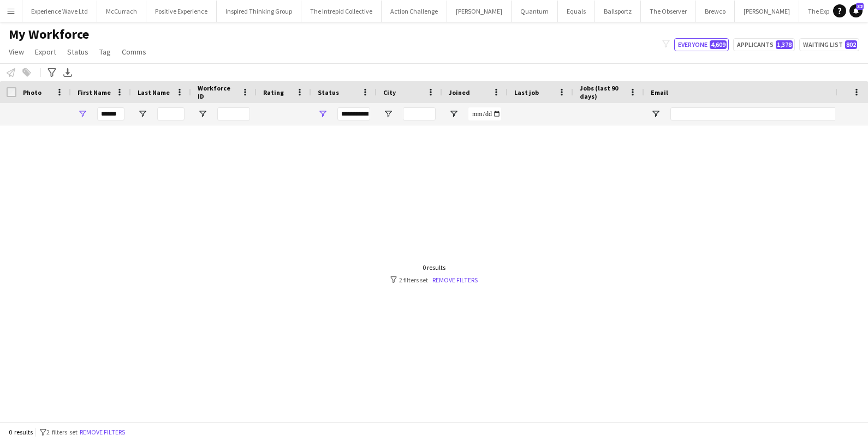  Describe the element at coordinates (217, 92) in the screenshot. I see `span: Workforce ID` at that location.